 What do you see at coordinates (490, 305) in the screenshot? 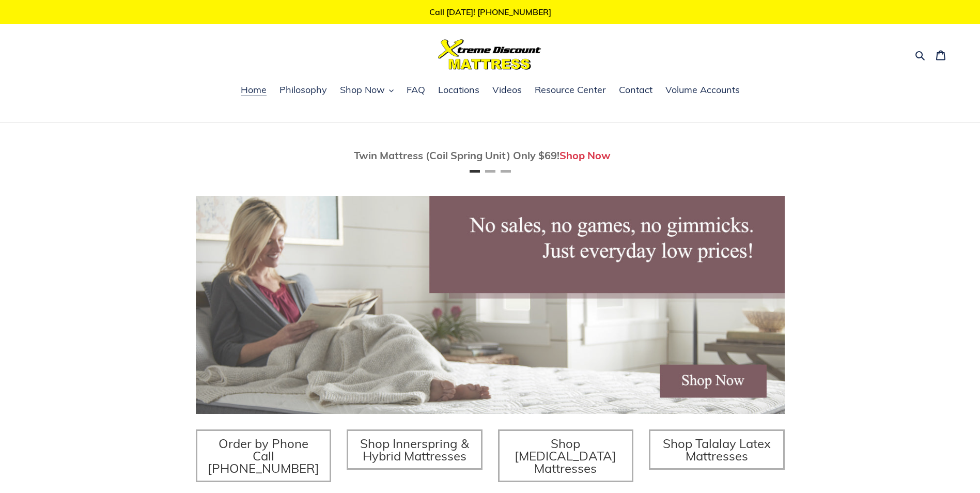
I see `img: herobannermay2022-1652879215306_1200x.jpg` at bounding box center [490, 305].